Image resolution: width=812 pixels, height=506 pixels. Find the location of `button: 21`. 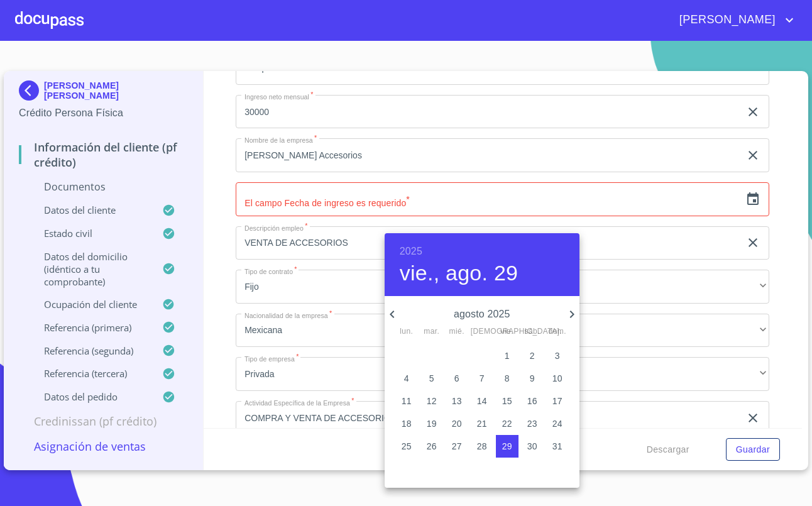

button: 21 is located at coordinates (482, 423).